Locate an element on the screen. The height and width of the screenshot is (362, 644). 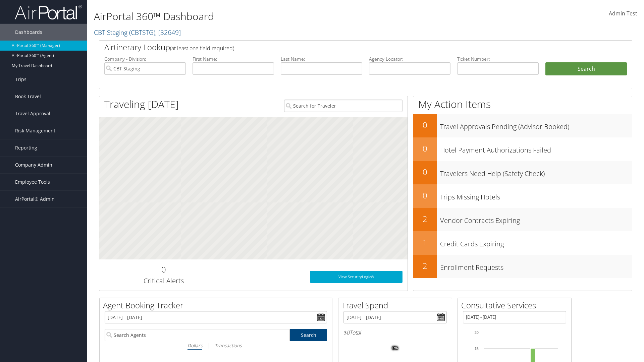
h3: Travel Approvals Pending (Advisor Booked) is located at coordinates (536, 125).